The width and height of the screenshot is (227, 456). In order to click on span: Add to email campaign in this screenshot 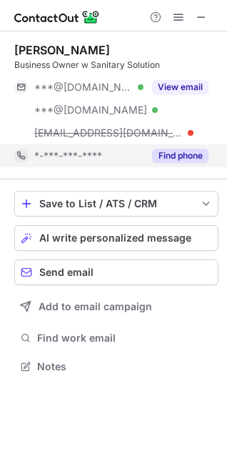, I will do `click(95, 306)`.